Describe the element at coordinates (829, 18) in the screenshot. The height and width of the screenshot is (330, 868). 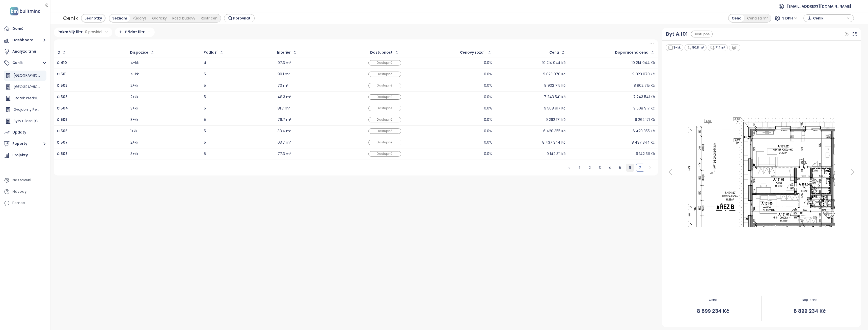
I see `div: button` at that location.